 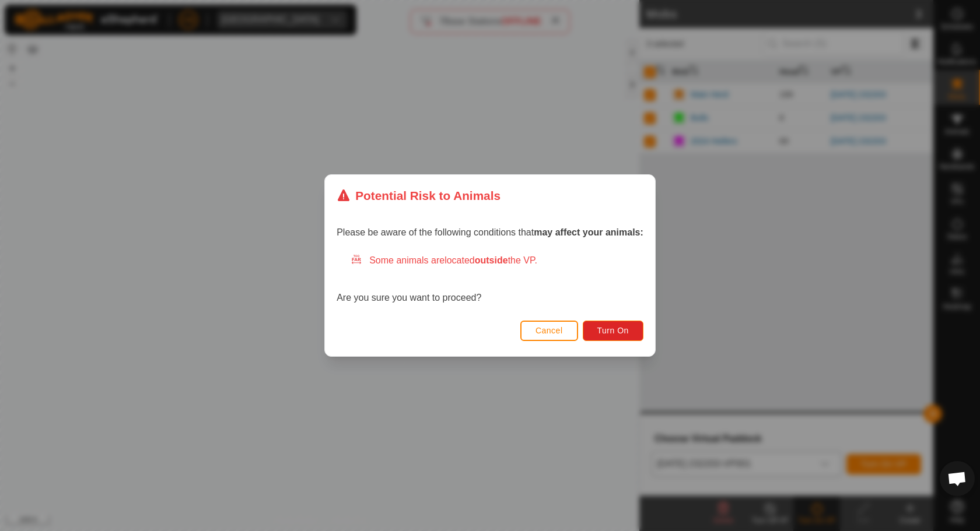 I want to click on div: Open chat, so click(x=957, y=478).